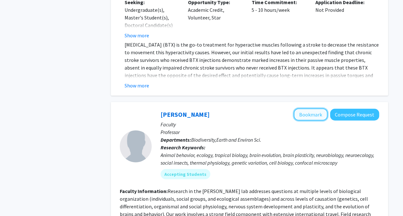 This screenshot has height=216, width=403. What do you see at coordinates (176, 140) in the screenshot?
I see `b: Departments:` at bounding box center [176, 140].